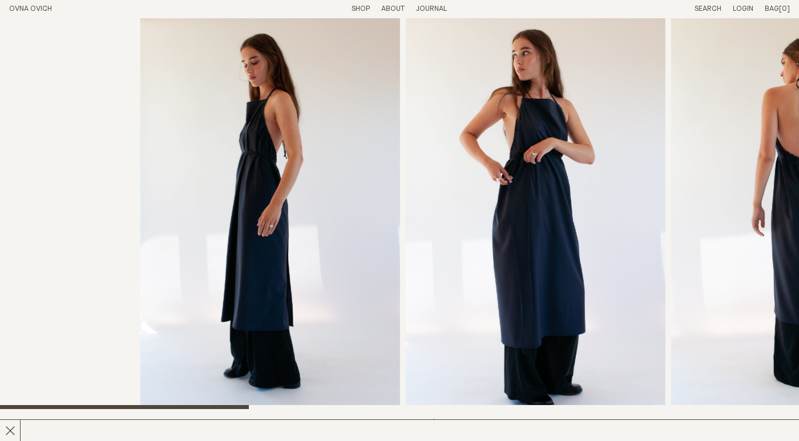 The height and width of the screenshot is (441, 799). What do you see at coordinates (361, 9) in the screenshot?
I see `a: Shop` at bounding box center [361, 9].